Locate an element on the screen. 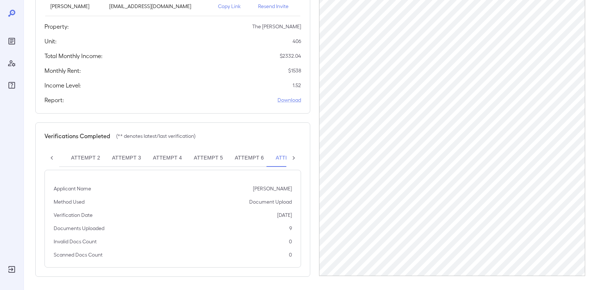 Image resolution: width=594 pixels, height=290 pixels. h5: Total Monthly Income: is located at coordinates (74, 56).